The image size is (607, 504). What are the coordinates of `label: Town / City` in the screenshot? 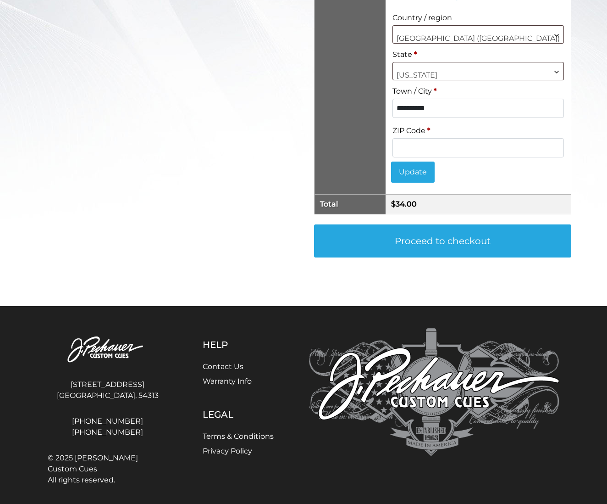 It's located at (478, 91).